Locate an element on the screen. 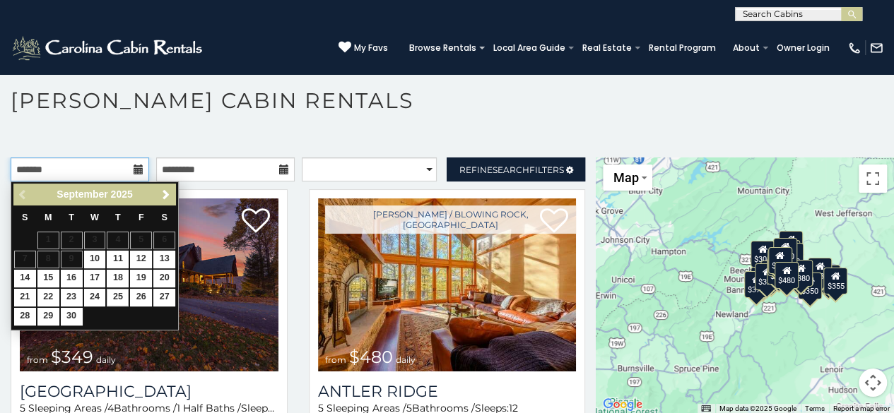  img: mail-regular-white.png is located at coordinates (876, 48).